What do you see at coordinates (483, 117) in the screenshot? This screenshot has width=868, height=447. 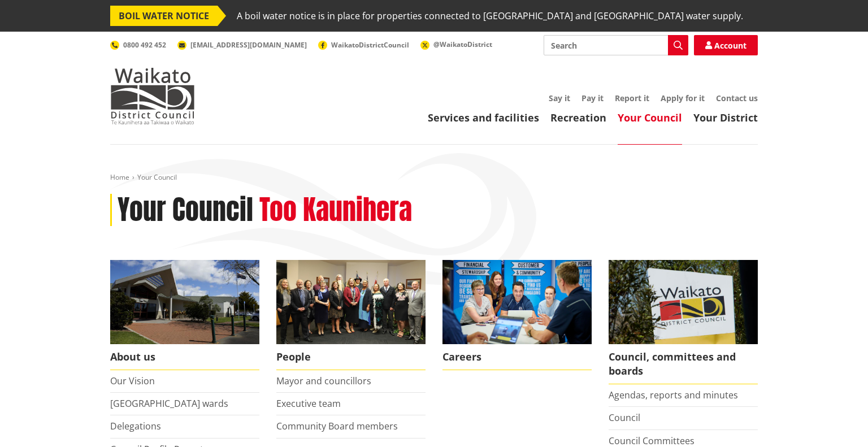 I see `a: Services and facilities` at bounding box center [483, 117].